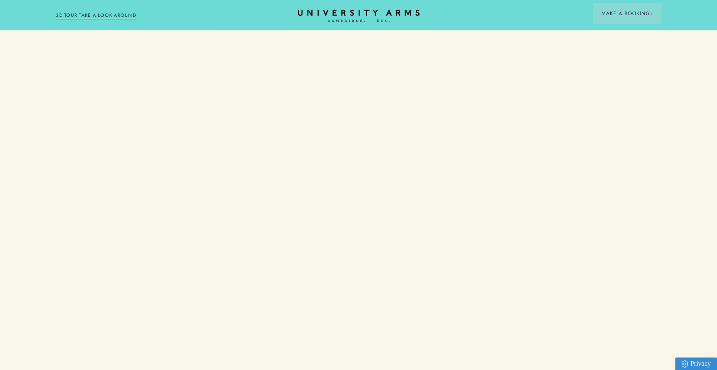  What do you see at coordinates (359, 16) in the screenshot?
I see `a: Home` at bounding box center [359, 16].